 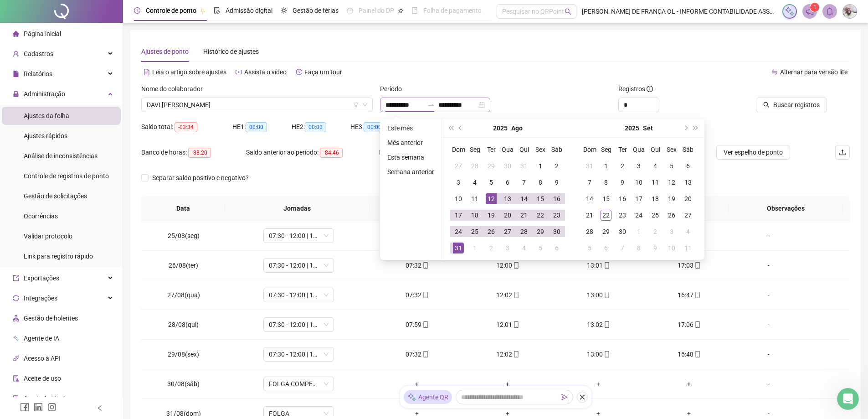 I want to click on td: 2025-10-05, so click(x=589, y=248).